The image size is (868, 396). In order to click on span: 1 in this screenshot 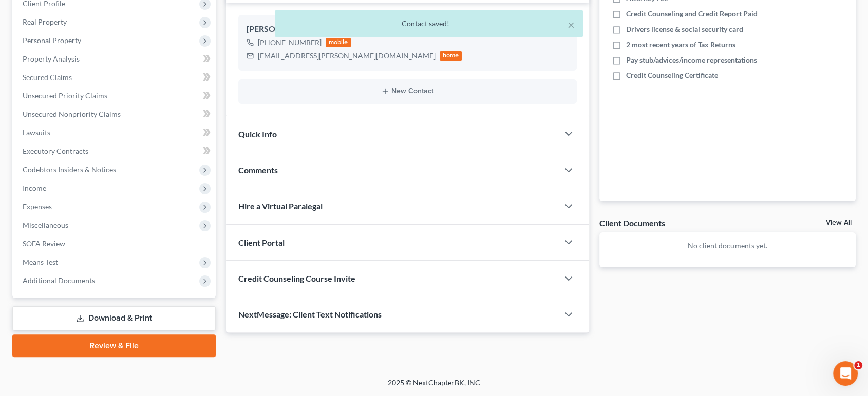, I will do `click(858, 366)`.